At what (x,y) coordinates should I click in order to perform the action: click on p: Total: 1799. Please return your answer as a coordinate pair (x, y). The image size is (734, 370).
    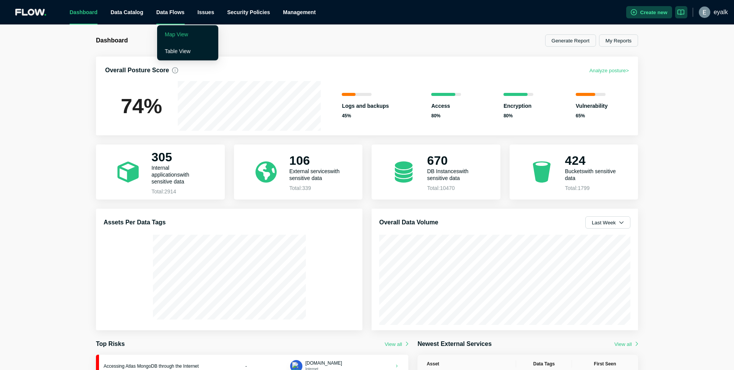
    Looking at the image, I should click on (592, 188).